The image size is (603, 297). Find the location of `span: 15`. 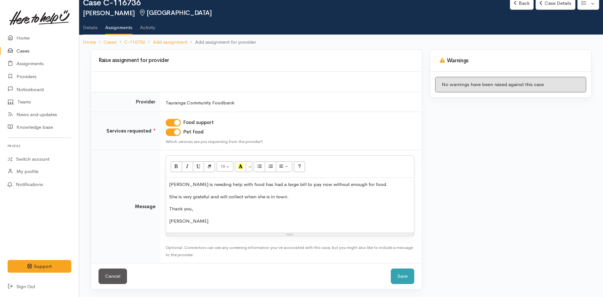

span: 15 is located at coordinates (223, 166).